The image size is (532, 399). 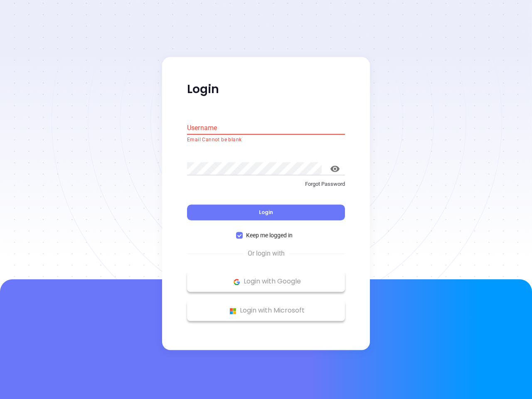 What do you see at coordinates (266, 311) in the screenshot?
I see `button: Microsoft Logo Login with Microsoft` at bounding box center [266, 311].